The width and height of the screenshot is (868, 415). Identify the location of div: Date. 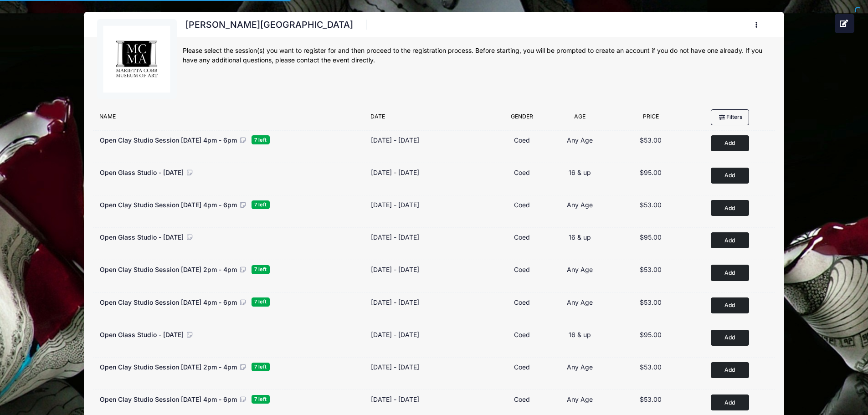
(430, 119).